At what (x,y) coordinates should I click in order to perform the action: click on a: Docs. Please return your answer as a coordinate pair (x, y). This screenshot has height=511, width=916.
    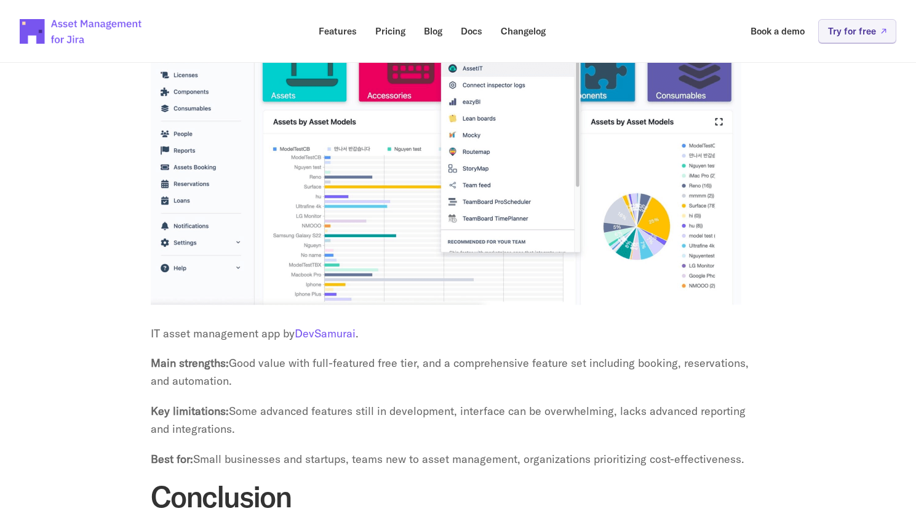
    Looking at the image, I should click on (471, 31).